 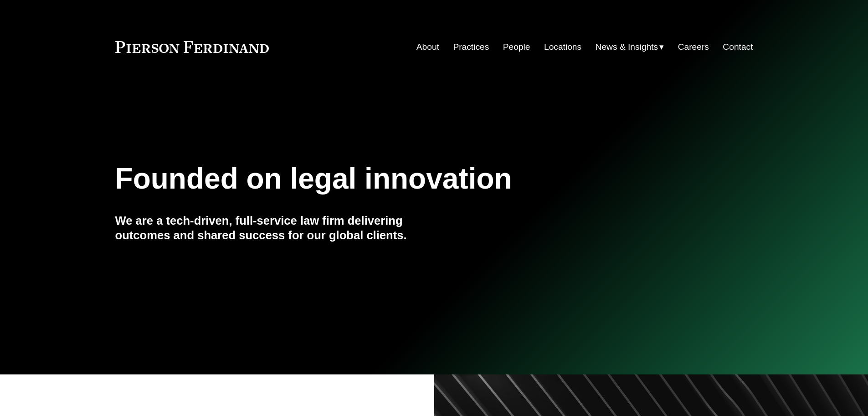 I want to click on a: People, so click(x=517, y=47).